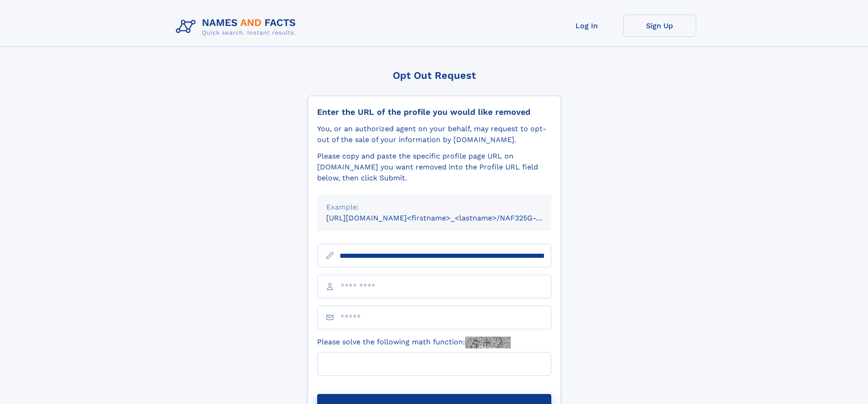 The image size is (868, 404). I want to click on a: Sign Up, so click(660, 25).